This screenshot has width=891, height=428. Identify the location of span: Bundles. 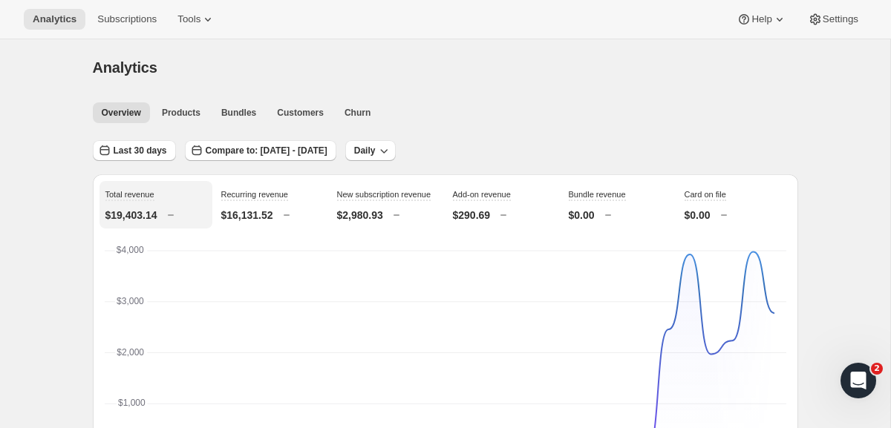
(238, 113).